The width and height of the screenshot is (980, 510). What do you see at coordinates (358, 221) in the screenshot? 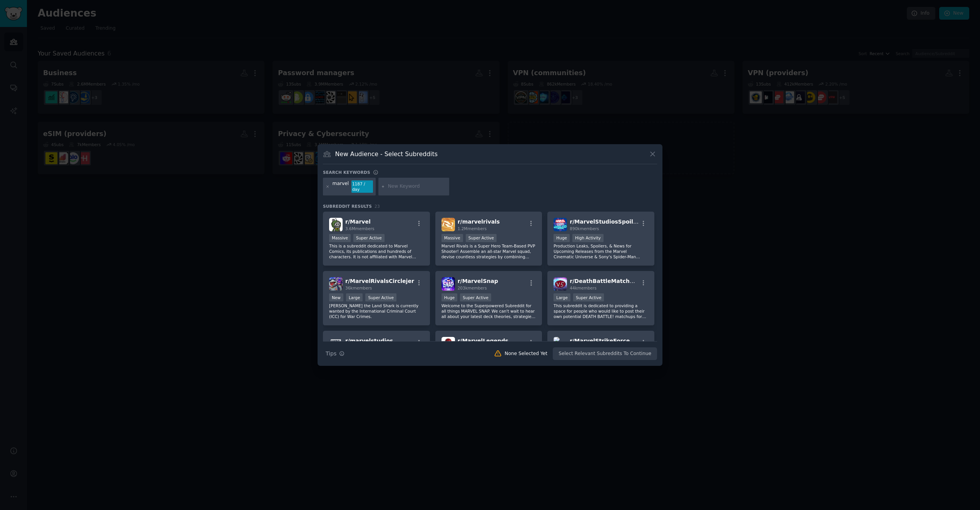
I see `span: r/ Marvel` at bounding box center [358, 221].